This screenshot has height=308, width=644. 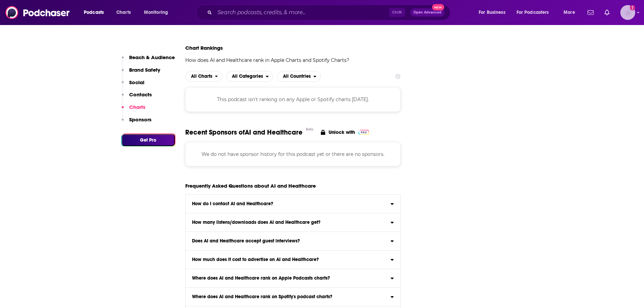 What do you see at coordinates (341, 132) in the screenshot?
I see `p: Unlock with` at bounding box center [341, 132].